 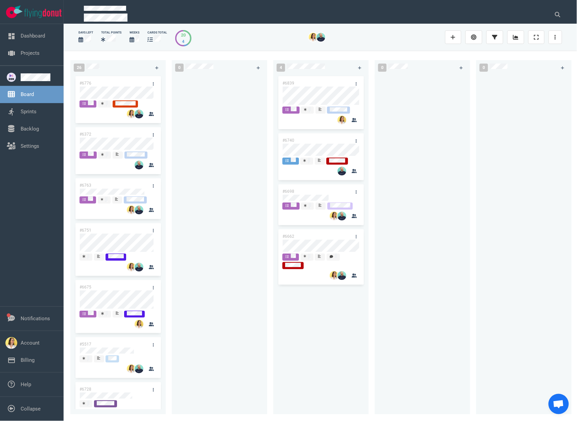 What do you see at coordinates (30, 146) in the screenshot?
I see `a: Settings` at bounding box center [30, 146].